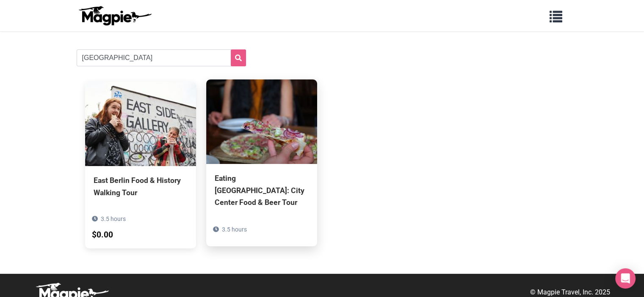 The width and height of the screenshot is (644, 297). Describe the element at coordinates (141, 159) in the screenshot. I see `a: East Berlin Food & History Walking Tour 3.5 hours $0.00` at that location.